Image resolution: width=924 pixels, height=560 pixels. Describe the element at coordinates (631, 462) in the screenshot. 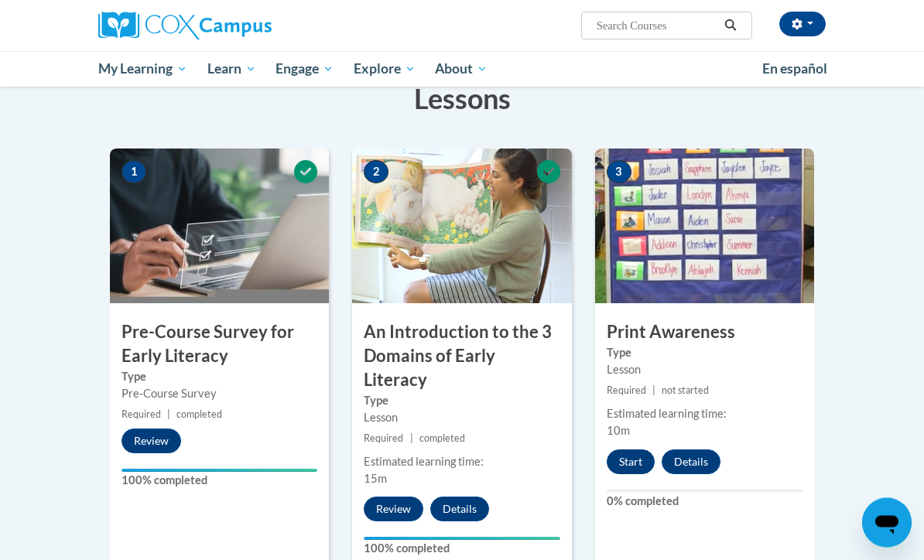

I see `button: Start` at that location.